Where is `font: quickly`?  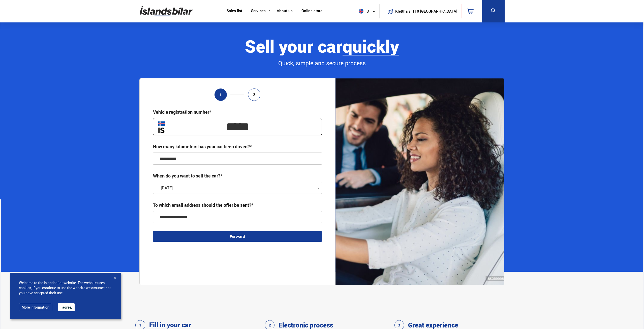 font: quickly is located at coordinates (371, 46).